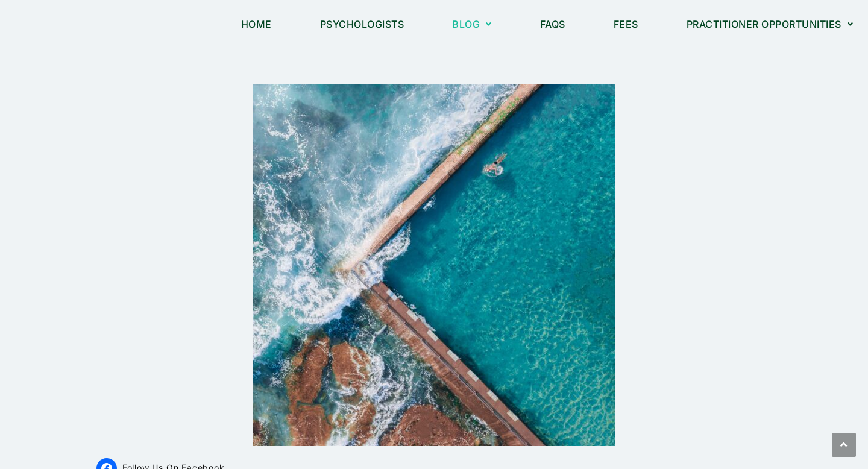 Image resolution: width=868 pixels, height=469 pixels. I want to click on a: Home, so click(256, 24).